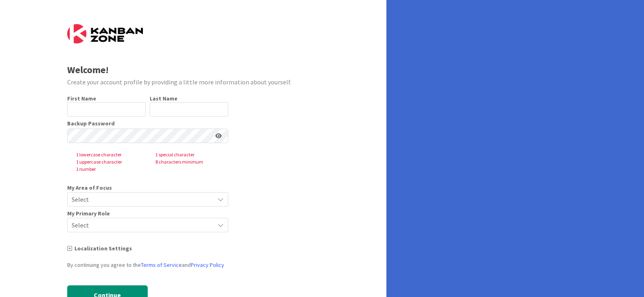 This screenshot has height=297, width=644. I want to click on div: Create your account profile by providing a little more information about yourself., so click(193, 82).